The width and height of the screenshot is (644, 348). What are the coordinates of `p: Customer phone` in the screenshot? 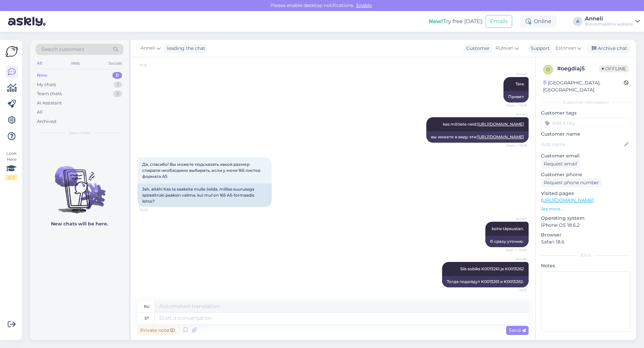 It's located at (586, 174).